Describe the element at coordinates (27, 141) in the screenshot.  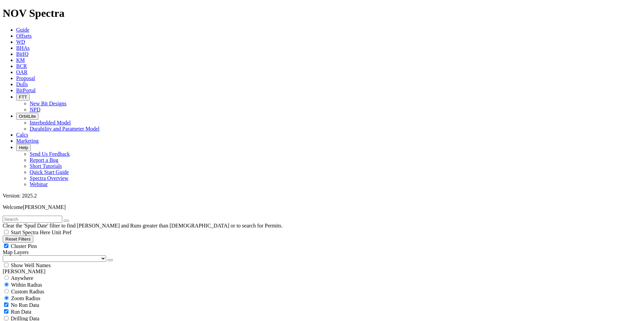
I see `span: Marketing` at that location.